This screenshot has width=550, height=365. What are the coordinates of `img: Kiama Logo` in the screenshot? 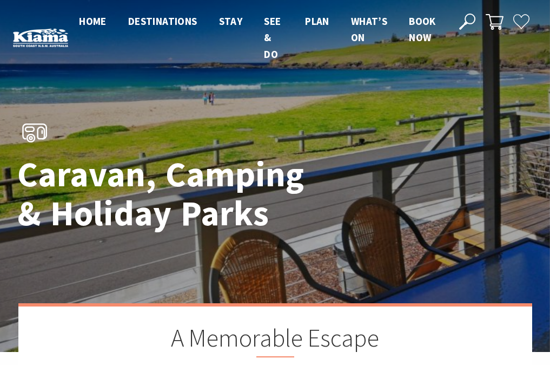 It's located at (41, 37).